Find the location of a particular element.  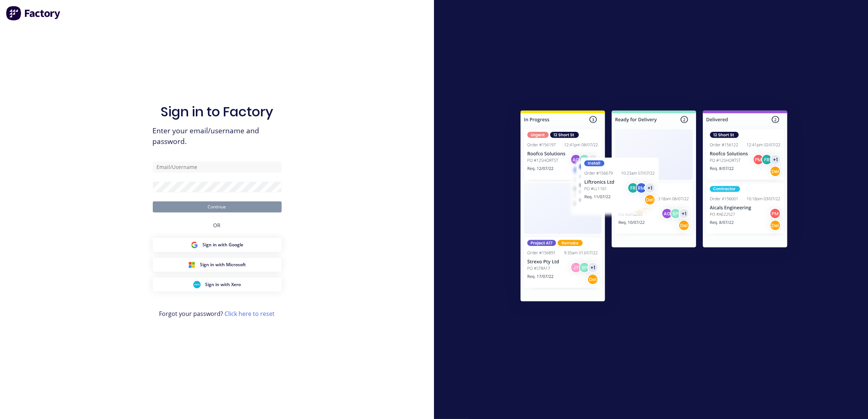

img: Sign in is located at coordinates (654, 208).